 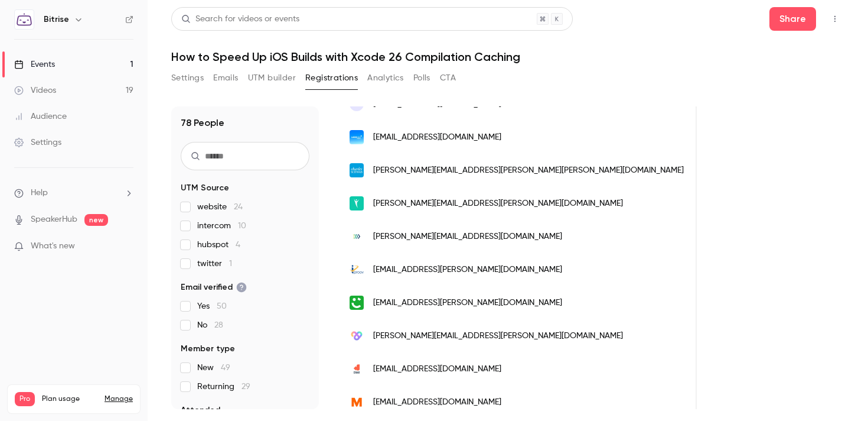 What do you see at coordinates (208, 349) in the screenshot?
I see `span: Member type` at bounding box center [208, 349].